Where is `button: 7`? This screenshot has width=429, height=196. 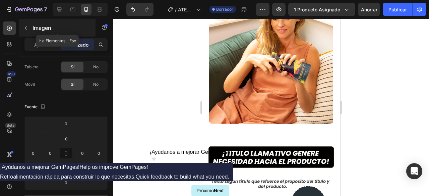 button: 7 is located at coordinates (26, 9).